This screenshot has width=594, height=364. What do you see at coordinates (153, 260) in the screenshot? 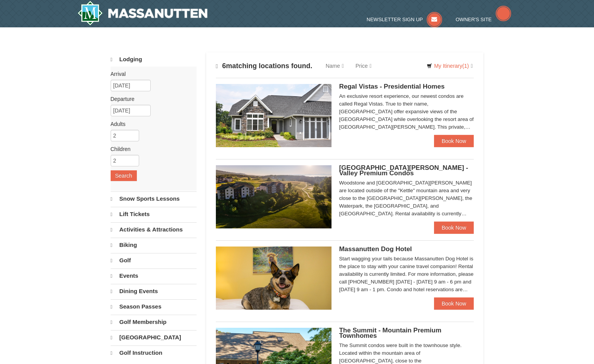
I see `a: Golf` at bounding box center [153, 260].